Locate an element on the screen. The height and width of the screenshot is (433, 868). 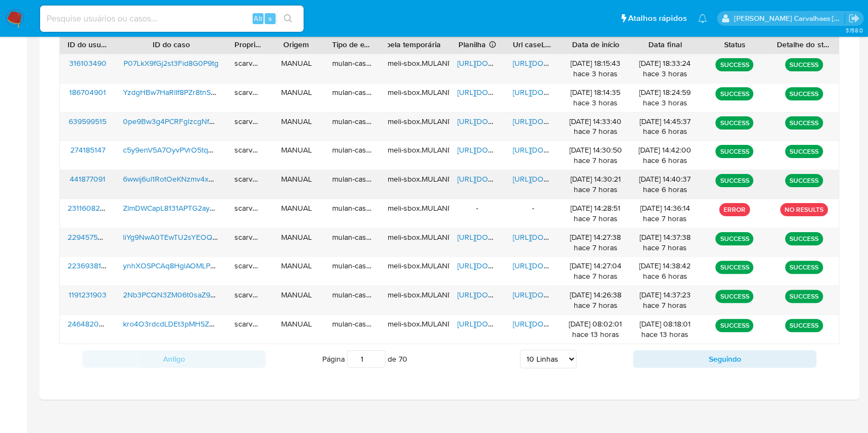
input: Pesquise usuários ou casos... is located at coordinates (172, 18).